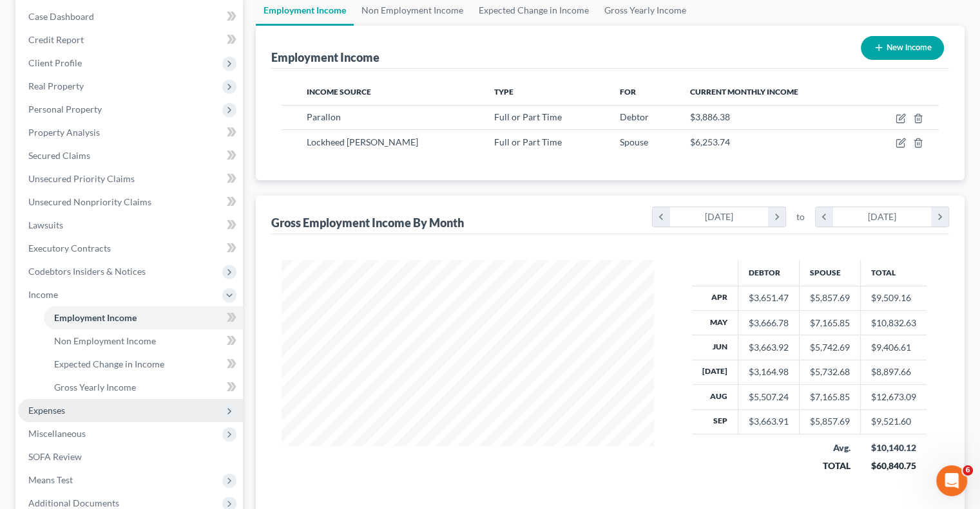  Describe the element at coordinates (57, 433) in the screenshot. I see `span: Miscellaneous` at that location.